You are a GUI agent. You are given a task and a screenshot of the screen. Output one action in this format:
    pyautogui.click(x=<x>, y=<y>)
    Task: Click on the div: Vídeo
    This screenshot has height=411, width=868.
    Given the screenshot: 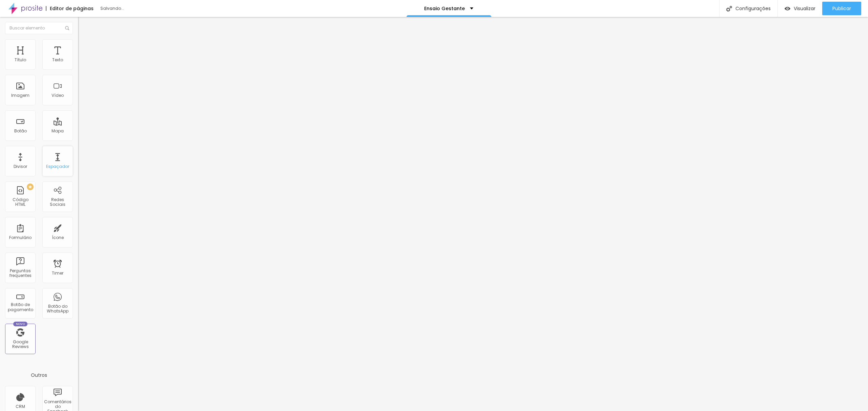 What is the action you would take?
    pyautogui.click(x=58, y=96)
    